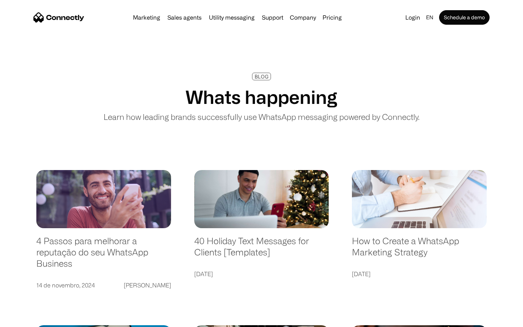 The width and height of the screenshot is (523, 327). What do you see at coordinates (419, 250) in the screenshot?
I see `a: How to Create a WhatsApp Marketing Strategy` at bounding box center [419, 250].